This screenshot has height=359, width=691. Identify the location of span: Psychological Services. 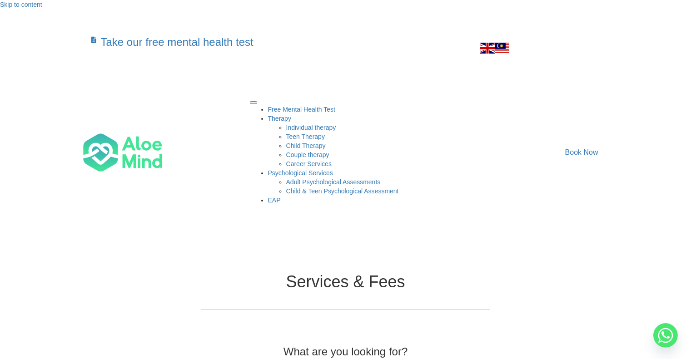
(300, 173).